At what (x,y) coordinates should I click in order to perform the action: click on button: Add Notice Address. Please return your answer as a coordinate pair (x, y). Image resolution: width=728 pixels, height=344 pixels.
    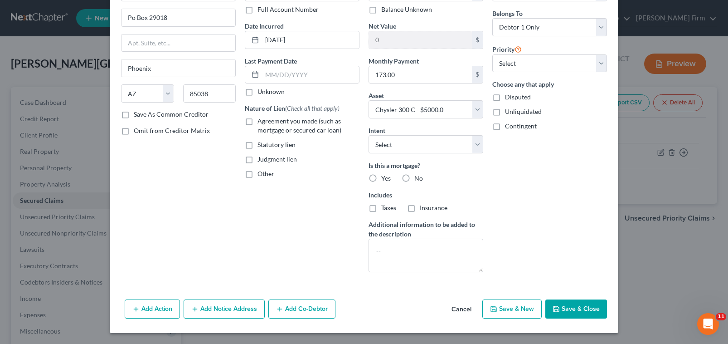
    Looking at the image, I should click on (224, 309).